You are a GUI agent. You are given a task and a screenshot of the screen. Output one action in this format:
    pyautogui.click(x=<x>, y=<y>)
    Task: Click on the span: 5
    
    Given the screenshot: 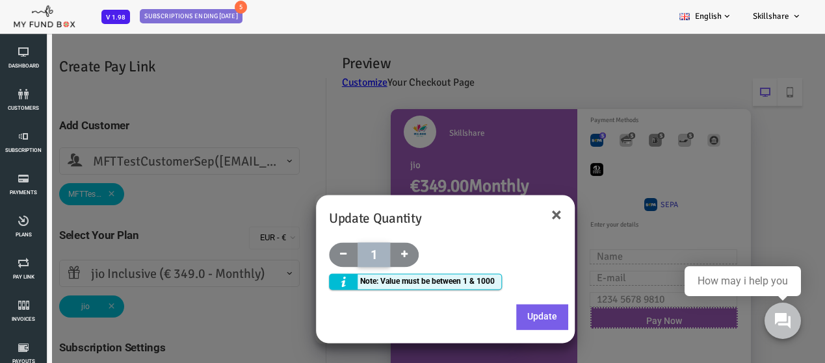 What is the action you would take?
    pyautogui.click(x=241, y=7)
    